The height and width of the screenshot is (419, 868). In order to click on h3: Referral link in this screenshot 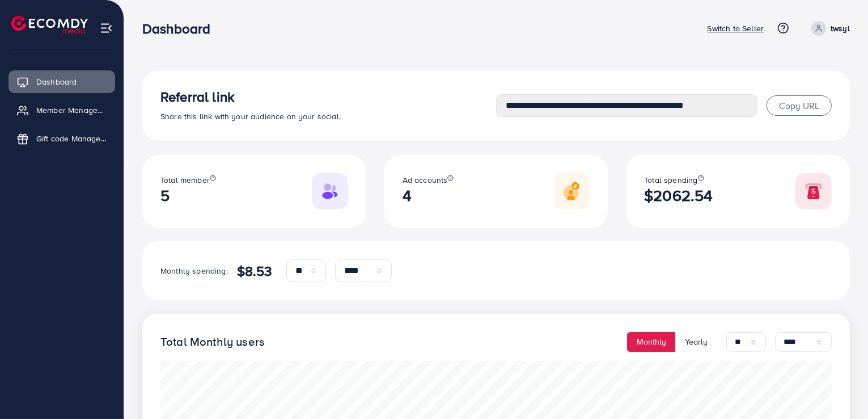, I will do `click(329, 97)`.